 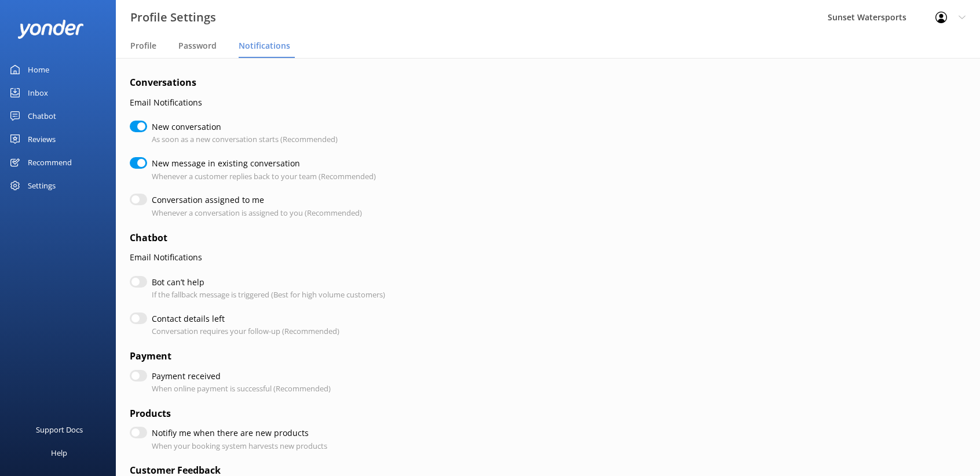 What do you see at coordinates (419, 83) in the screenshot?
I see `h4: Conversations` at bounding box center [419, 83].